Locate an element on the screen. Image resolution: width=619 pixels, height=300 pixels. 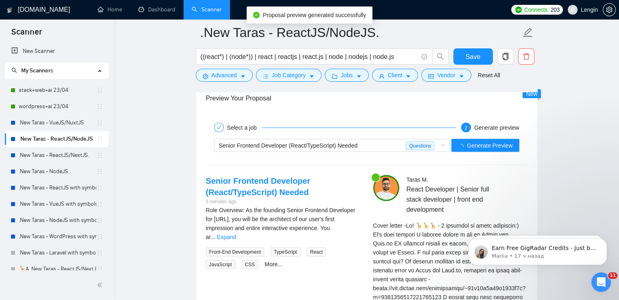
a: .New Taras - NodeJS. is located at coordinates (57, 172).